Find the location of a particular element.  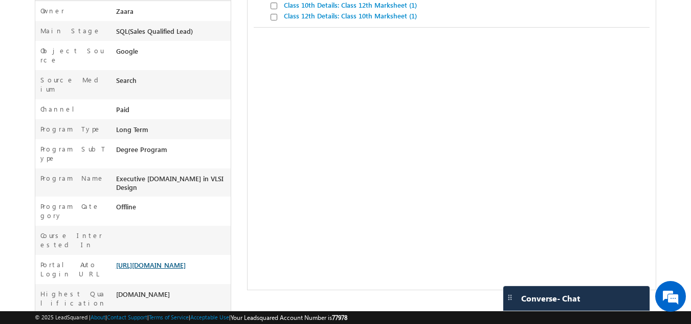

span: © 2025 LeadSquared | | | | | is located at coordinates (191, 317).